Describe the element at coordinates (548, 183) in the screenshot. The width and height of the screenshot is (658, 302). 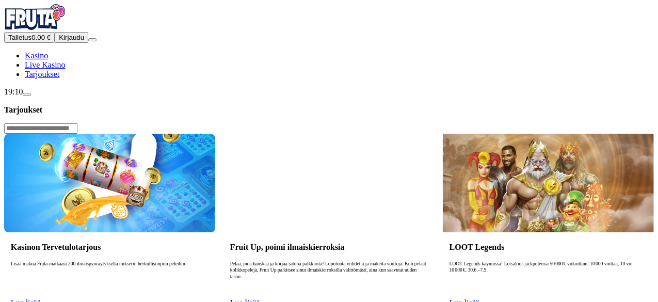
I see `img: LOOT Legends` at that location.